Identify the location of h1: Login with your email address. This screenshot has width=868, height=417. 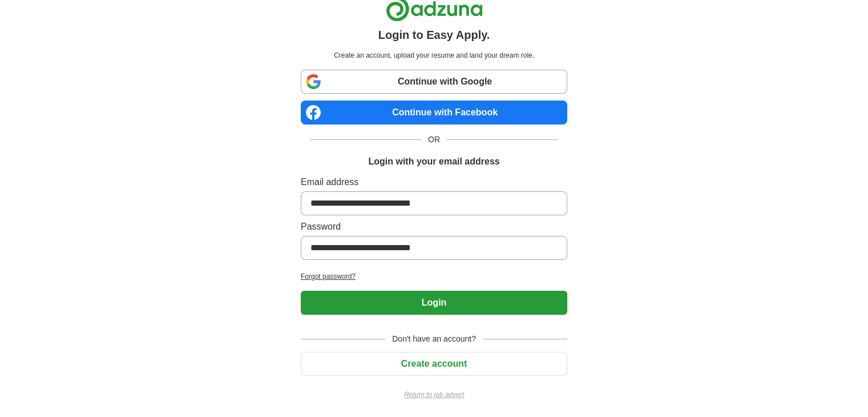
(434, 161).